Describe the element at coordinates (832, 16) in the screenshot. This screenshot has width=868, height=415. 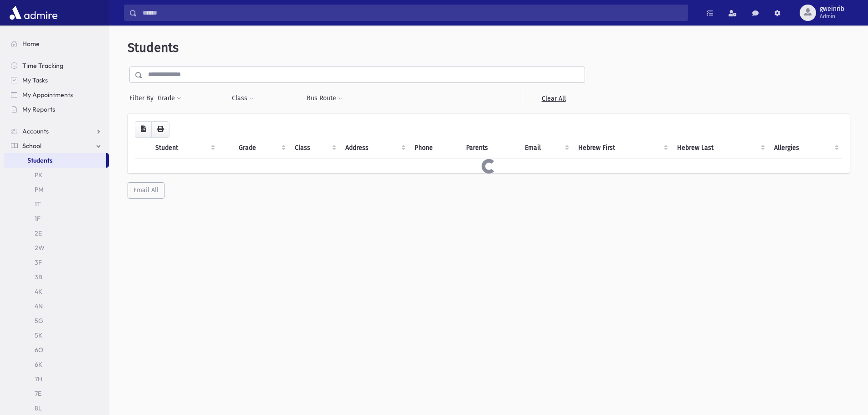
I see `span: Admin` at that location.